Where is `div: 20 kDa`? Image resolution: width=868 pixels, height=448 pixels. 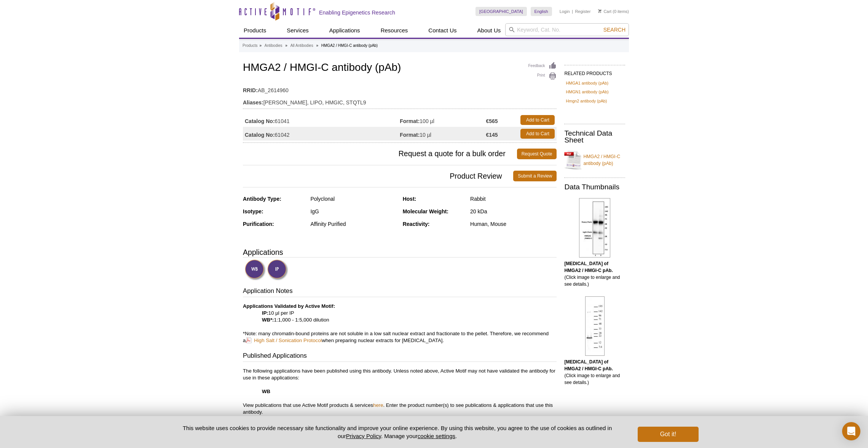 div: 20 kDa is located at coordinates (513, 211).